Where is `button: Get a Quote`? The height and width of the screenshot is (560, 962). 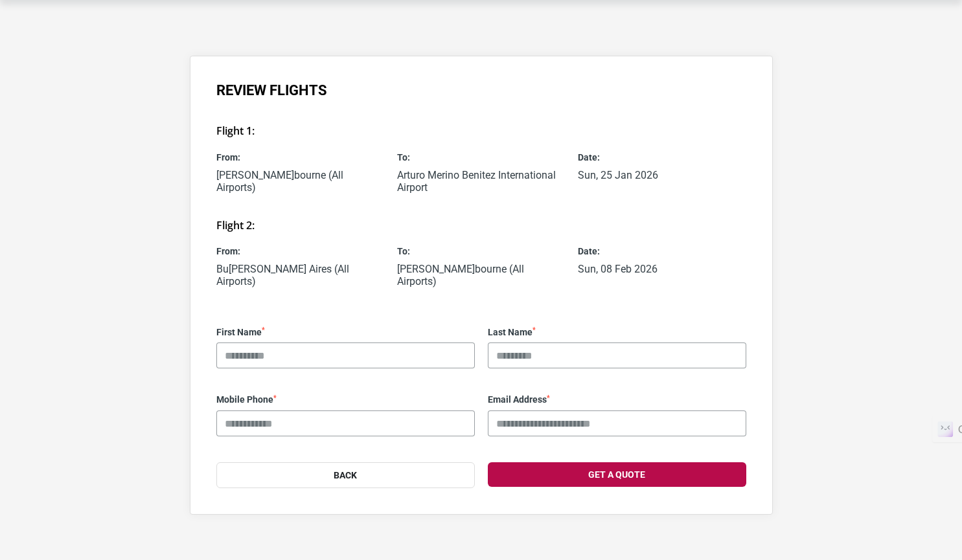
button: Get a Quote is located at coordinates (617, 475).